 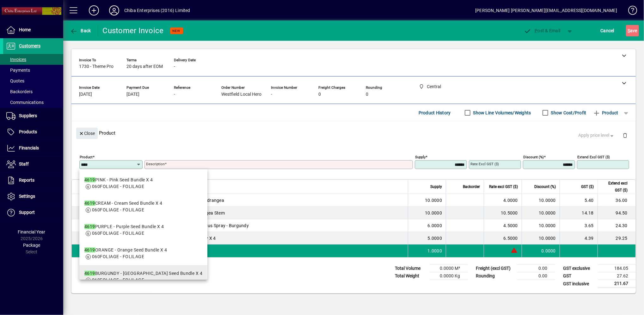 What do you see at coordinates (503, 187) in the screenshot?
I see `span: Rate excl GST ($)` at bounding box center [503, 187].